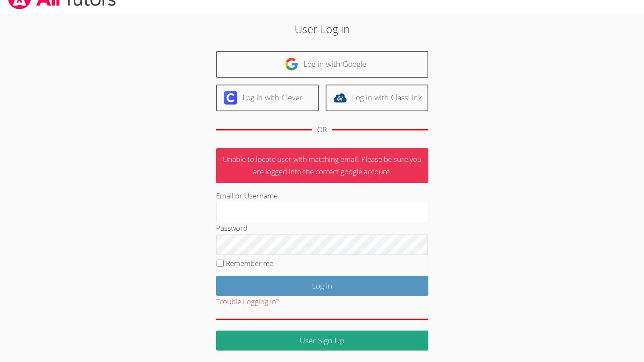  I want to click on p: Unable to locate user with matching email. Please be sure you are logged into the correct google ..., so click(322, 166).